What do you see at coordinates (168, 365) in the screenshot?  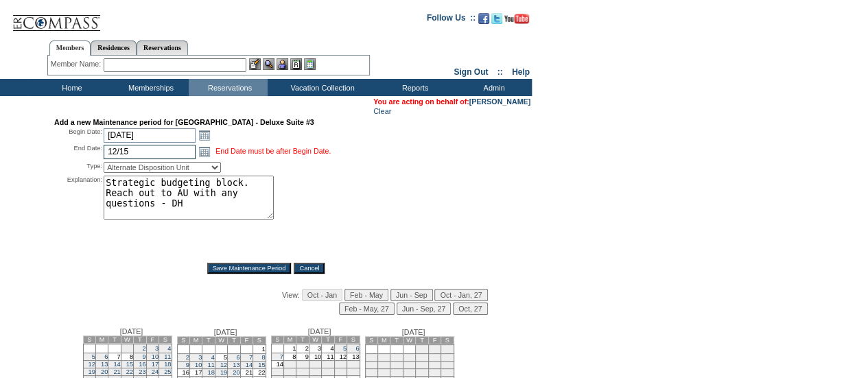 I see `a: 18` at bounding box center [168, 365].